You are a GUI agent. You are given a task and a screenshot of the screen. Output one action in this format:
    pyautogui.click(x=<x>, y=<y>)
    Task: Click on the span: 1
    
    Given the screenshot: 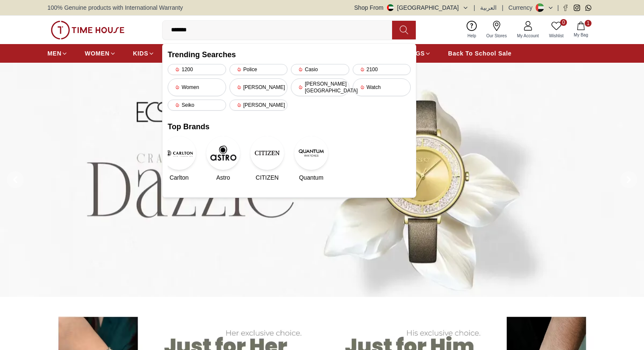 What is the action you would take?
    pyautogui.click(x=588, y=23)
    